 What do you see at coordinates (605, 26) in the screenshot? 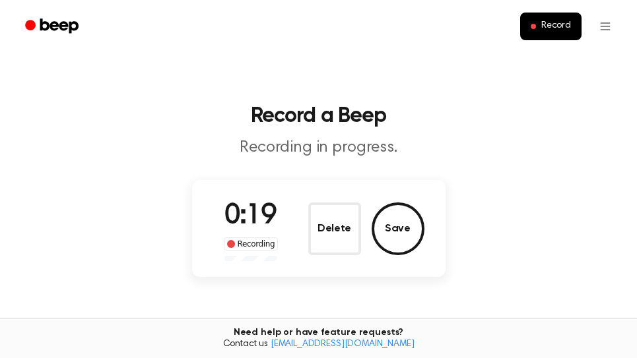
I see `button: Open menu` at bounding box center [605, 26].